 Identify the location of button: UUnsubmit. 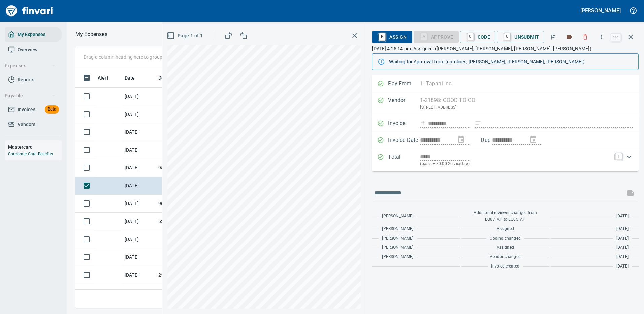
(521, 37).